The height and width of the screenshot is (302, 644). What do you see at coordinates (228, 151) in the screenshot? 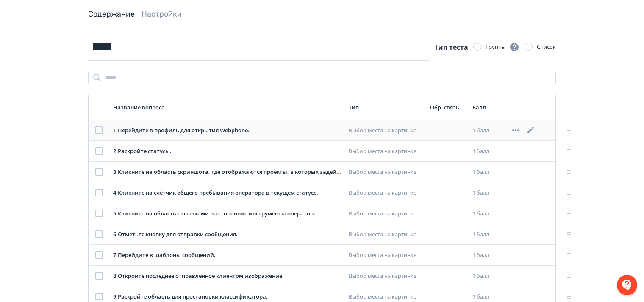
I see `div: 2 . Раскройте статусы.` at bounding box center [228, 151].